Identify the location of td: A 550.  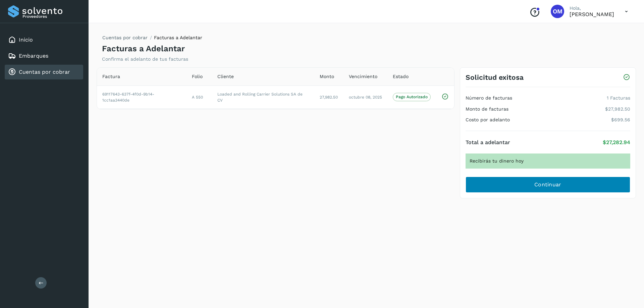
(199, 96).